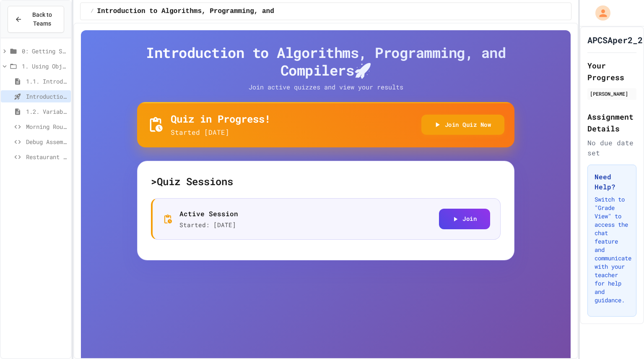 The image size is (644, 359). I want to click on span: 0: Getting Started, so click(44, 51).